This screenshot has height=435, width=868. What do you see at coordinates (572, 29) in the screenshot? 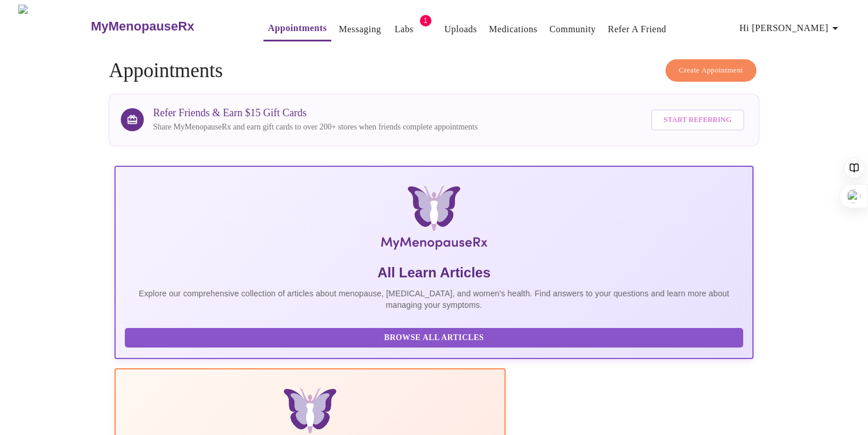
I see `button: Community` at bounding box center [572, 29].